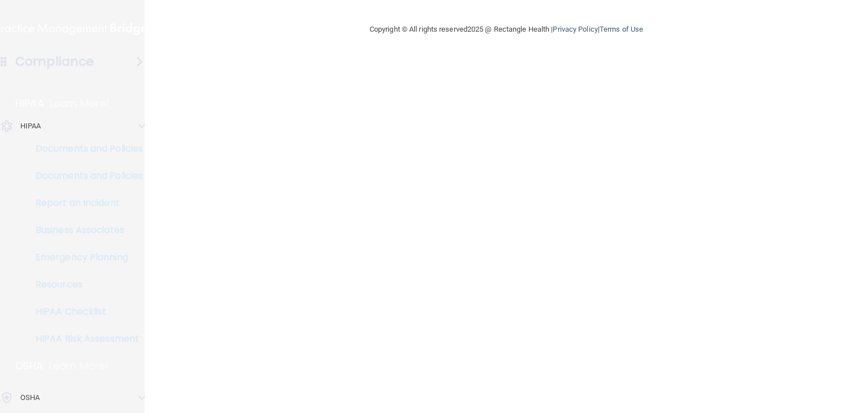  What do you see at coordinates (506, 29) in the screenshot?
I see `div: Copyright © All rights reserved 2025 @ Rectangle Health | |` at bounding box center [506, 29].